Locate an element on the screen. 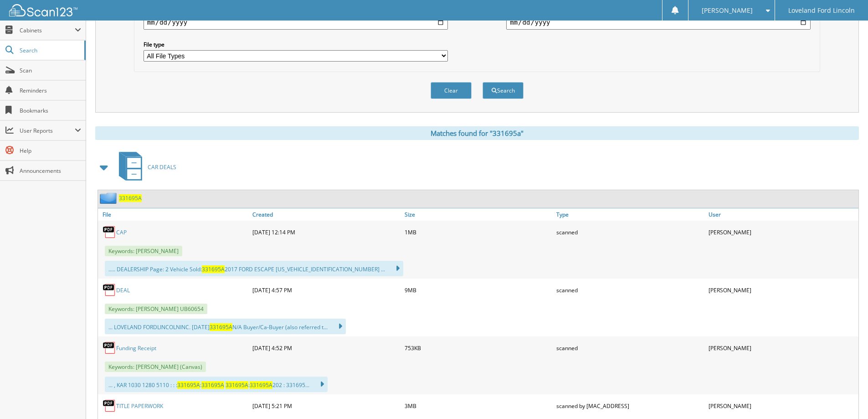 The width and height of the screenshot is (868, 419). img: folder2.png is located at coordinates (109, 198).